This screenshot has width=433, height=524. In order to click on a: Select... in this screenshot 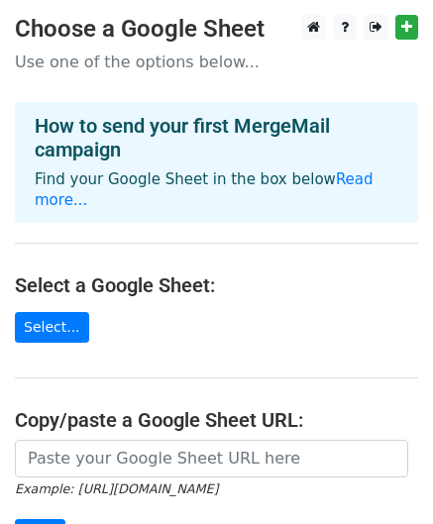, I will do `click(52, 327)`.